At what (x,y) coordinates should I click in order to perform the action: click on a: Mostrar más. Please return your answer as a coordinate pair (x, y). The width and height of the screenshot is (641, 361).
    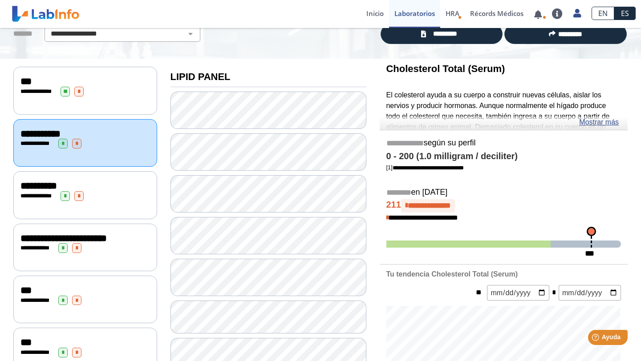
    Looking at the image, I should click on (598, 122).